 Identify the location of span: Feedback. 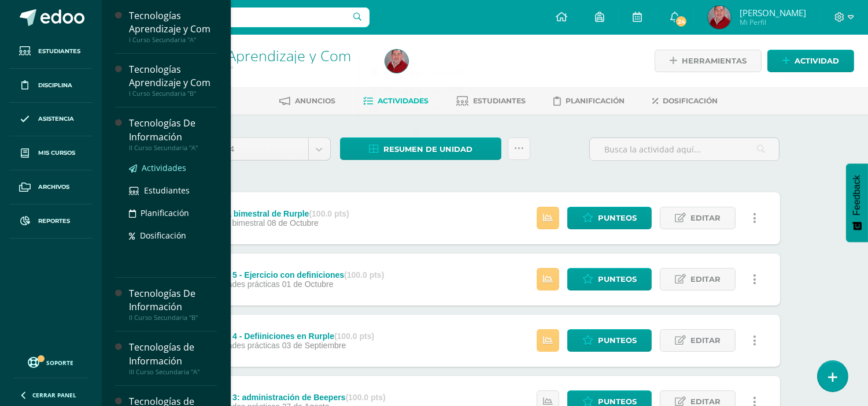
(857, 195).